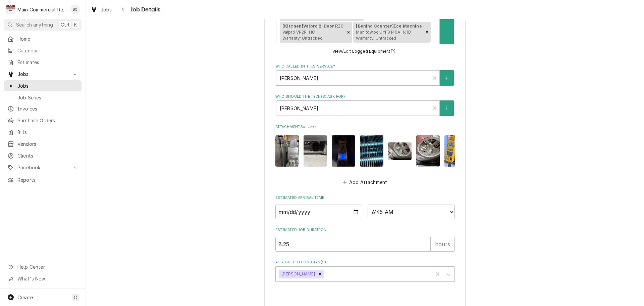 This screenshot has height=306, width=644. I want to click on span: Job Details, so click(144, 9).